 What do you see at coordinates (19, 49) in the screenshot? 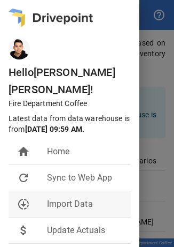
I see `img: ACg8ocKWwCyLZbaZoCjLBphejhY4QyAetAMqrUwPmedoMZmifA=s96-c` at bounding box center [19, 49].